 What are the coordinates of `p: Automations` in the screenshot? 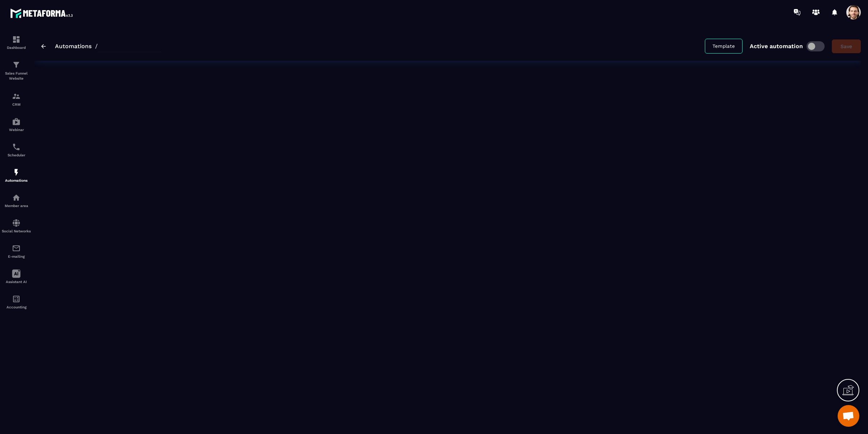 It's located at (16, 180).